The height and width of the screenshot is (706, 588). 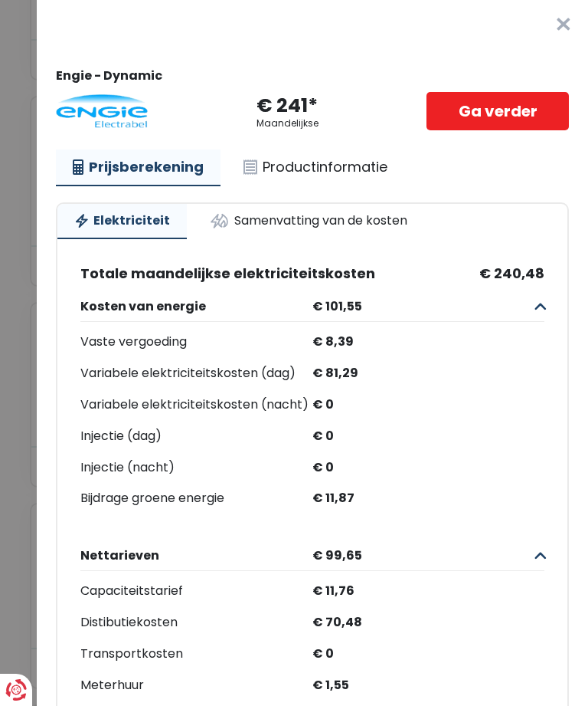 I want to click on div: Variabele elektriciteitskosten (nacht), so click(x=196, y=405).